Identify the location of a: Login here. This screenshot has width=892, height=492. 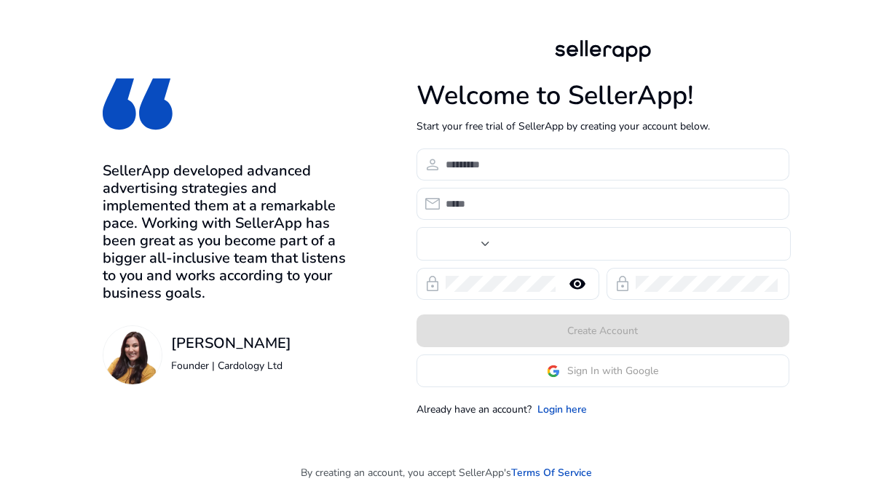
(562, 409).